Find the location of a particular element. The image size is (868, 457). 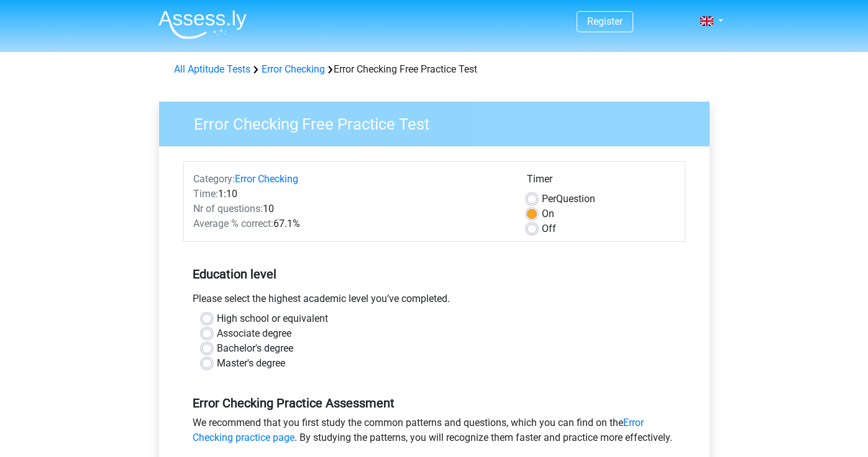

a: All Aptitude Tests is located at coordinates (212, 69).